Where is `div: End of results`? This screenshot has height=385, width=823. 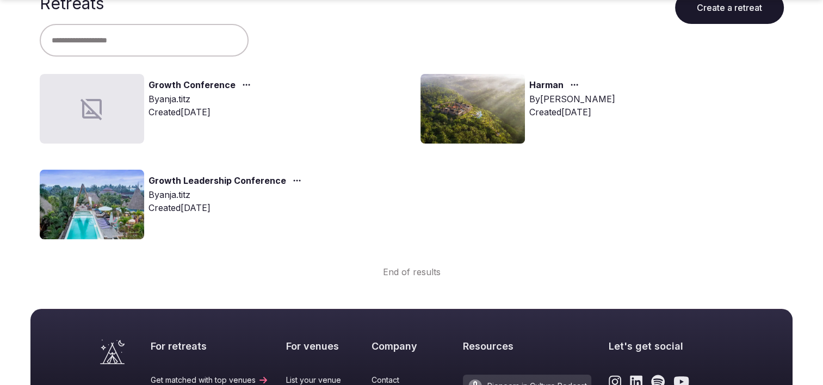
div: End of results is located at coordinates (412, 263).